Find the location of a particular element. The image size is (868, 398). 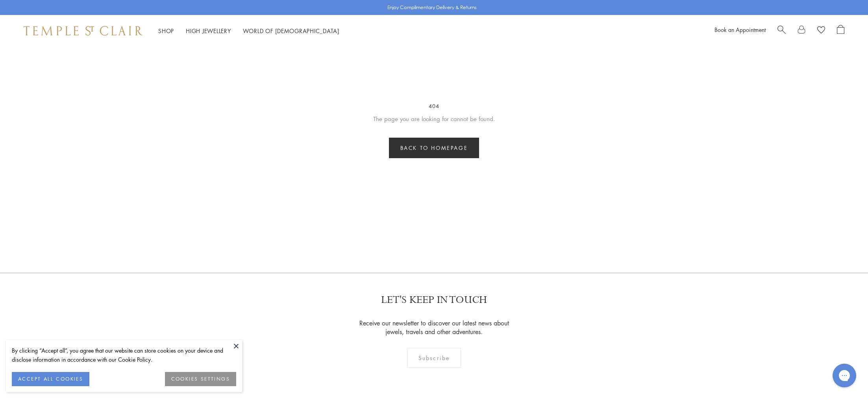

p: LET'S KEEP IN TOUCH is located at coordinates (434, 299).